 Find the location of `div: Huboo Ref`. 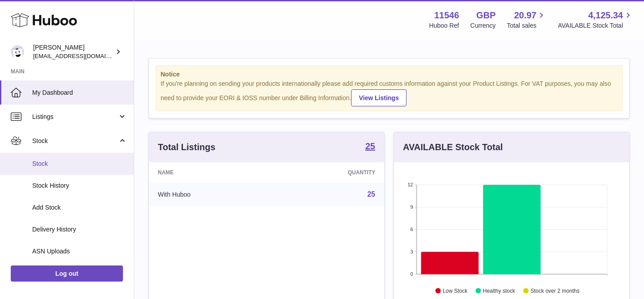

div: Huboo Ref is located at coordinates (444, 25).